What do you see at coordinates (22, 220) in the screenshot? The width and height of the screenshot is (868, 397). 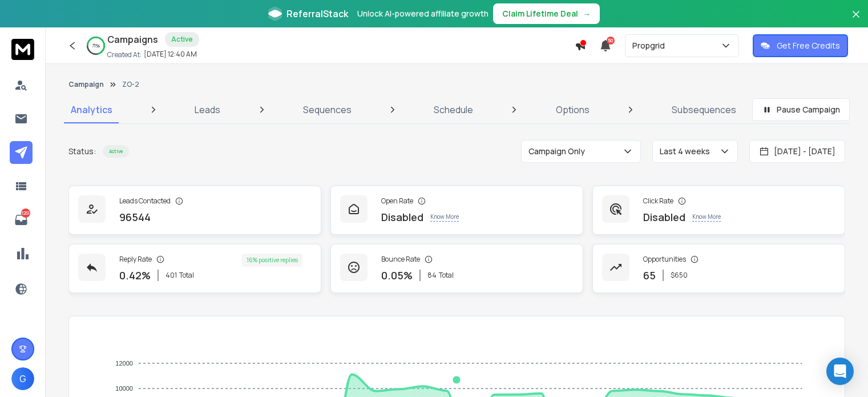 I see `a: 1261` at bounding box center [22, 220].